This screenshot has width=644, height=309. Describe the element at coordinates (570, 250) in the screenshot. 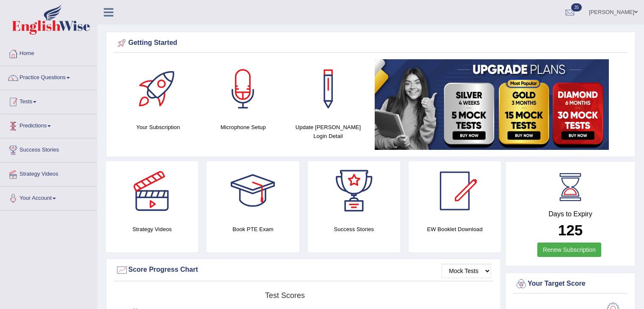

I see `a: Renew Subscription` at that location.